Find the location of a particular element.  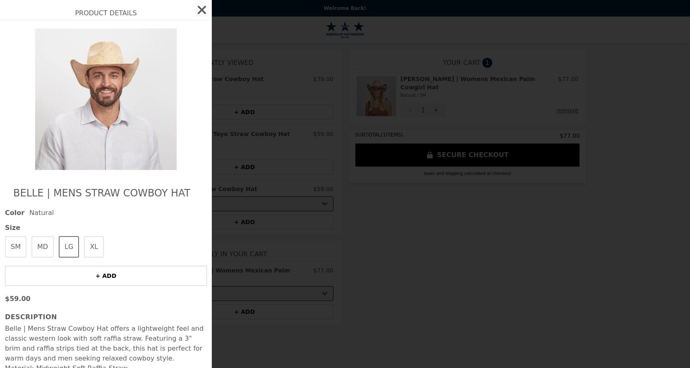

p: $59.00 is located at coordinates (106, 299).